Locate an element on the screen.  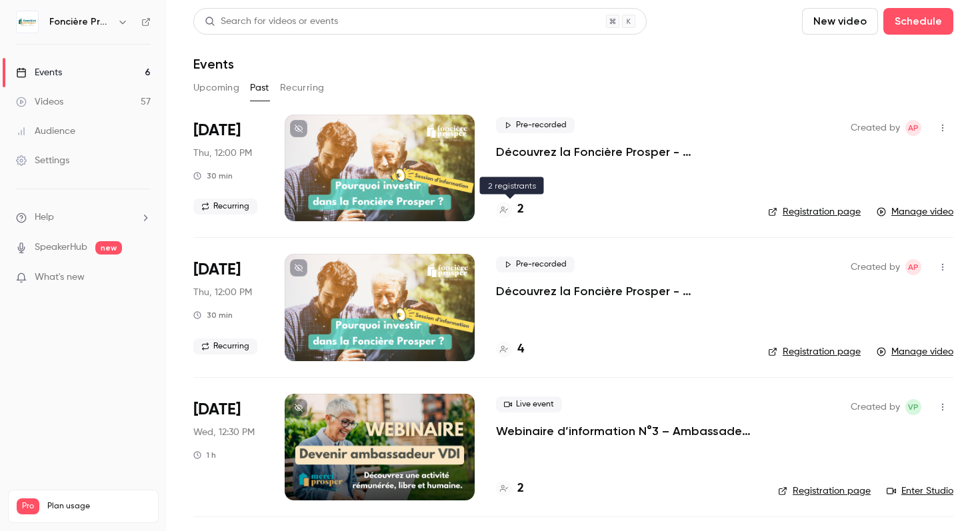
span: Victor Perrazi is located at coordinates (913, 407).